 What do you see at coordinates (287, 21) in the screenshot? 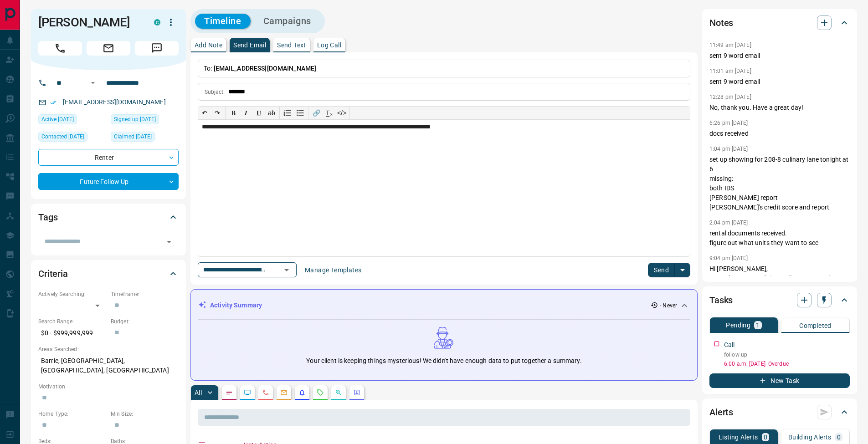
I see `button: Campaigns` at bounding box center [287, 21].